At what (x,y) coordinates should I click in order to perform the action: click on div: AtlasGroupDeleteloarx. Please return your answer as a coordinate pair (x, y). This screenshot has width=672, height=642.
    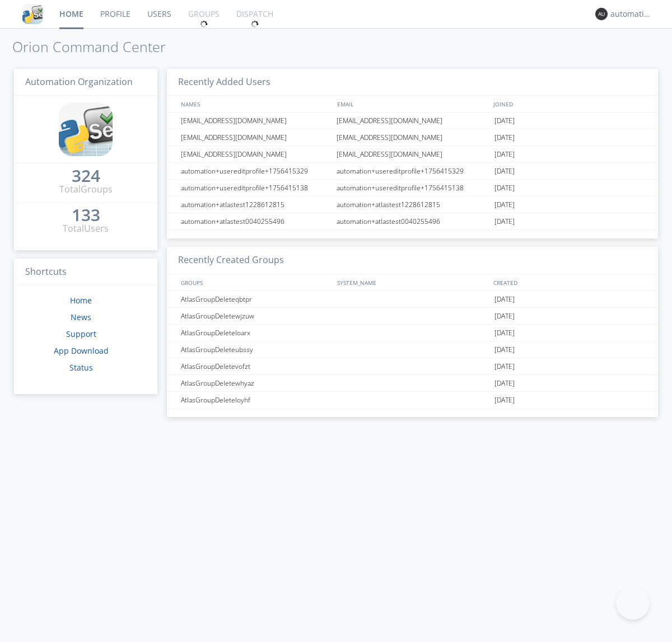
    Looking at the image, I should click on (256, 332).